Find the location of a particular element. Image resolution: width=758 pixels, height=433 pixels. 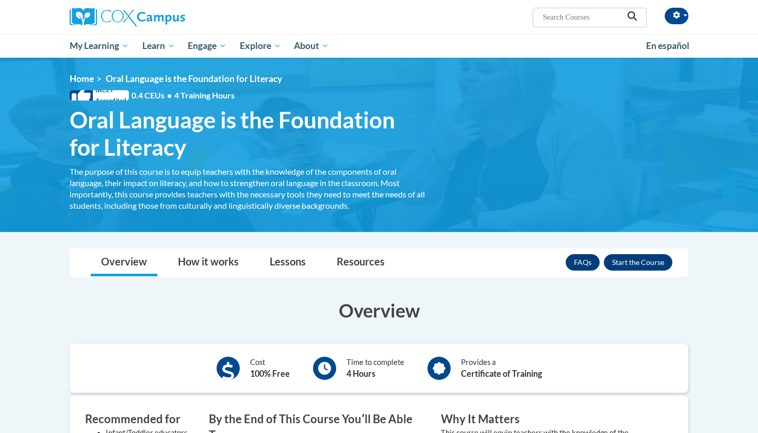

a: Lessons is located at coordinates (288, 262).